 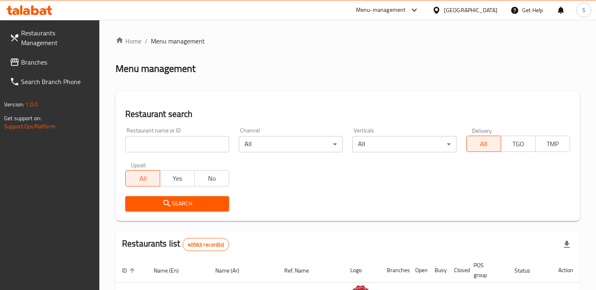 What do you see at coordinates (177, 203) in the screenshot?
I see `span: Search` at bounding box center [177, 203].